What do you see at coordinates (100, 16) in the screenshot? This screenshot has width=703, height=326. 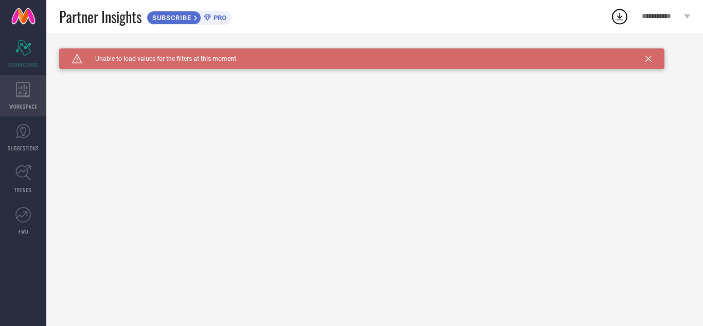 I see `span: Partner Insights` at bounding box center [100, 16].